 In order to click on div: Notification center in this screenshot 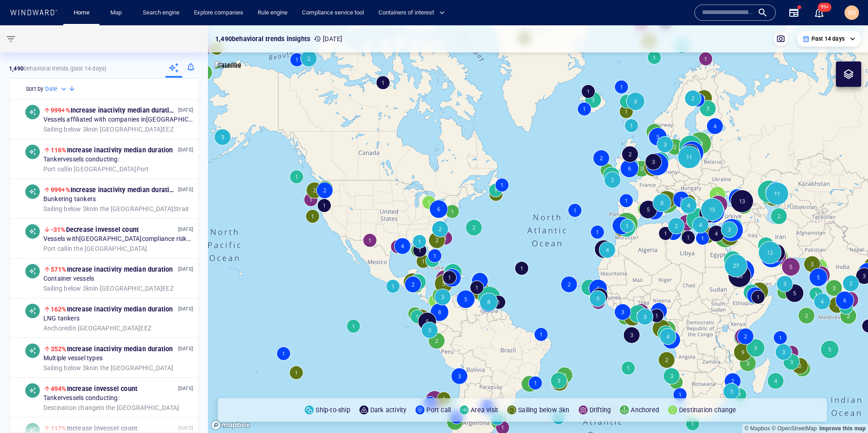, I will do `click(819, 12)`.